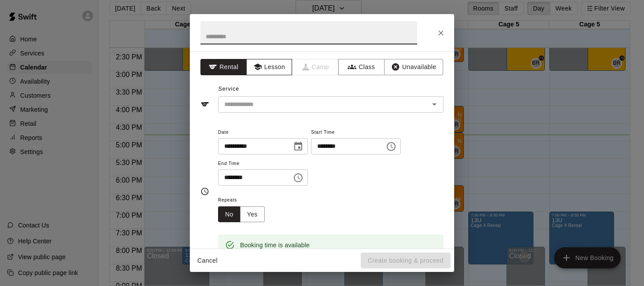 The width and height of the screenshot is (644, 286). I want to click on button: Cancel, so click(207, 261).